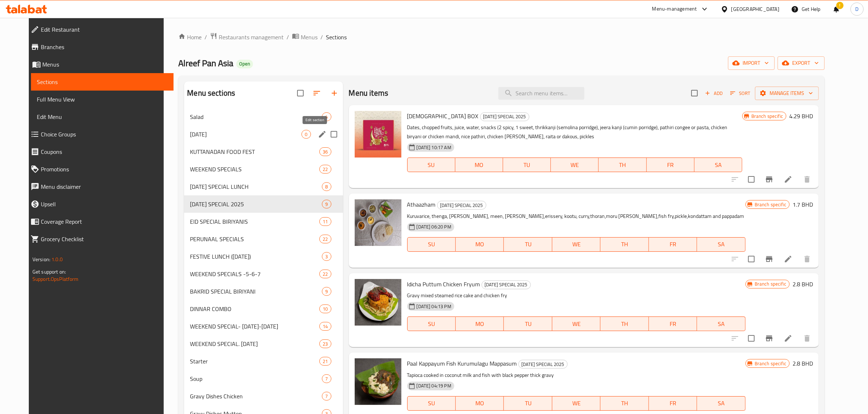 The image size is (868, 414). What do you see at coordinates (300, 93) in the screenshot?
I see `span: Select all sections` at bounding box center [300, 93].